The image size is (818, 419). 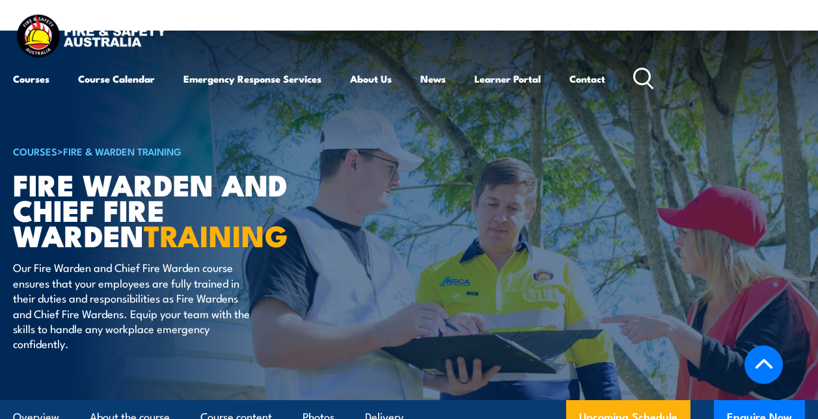 I want to click on h1: Fire Warden and Chief Fire Warden, so click(x=174, y=209).